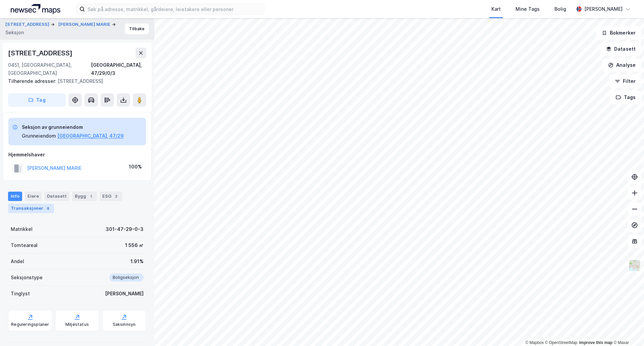 The height and width of the screenshot is (346, 644). What do you see at coordinates (175, 9) in the screenshot?
I see `input: Søk på adresse, matrikkel, gårdeiere, leietakere eller personer` at bounding box center [175, 9].